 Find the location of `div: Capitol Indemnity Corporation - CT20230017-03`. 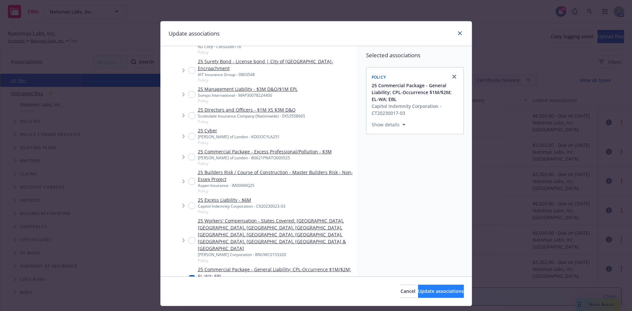

div: Capitol Indemnity Corporation - CT20230017-03 is located at coordinates (415, 110).